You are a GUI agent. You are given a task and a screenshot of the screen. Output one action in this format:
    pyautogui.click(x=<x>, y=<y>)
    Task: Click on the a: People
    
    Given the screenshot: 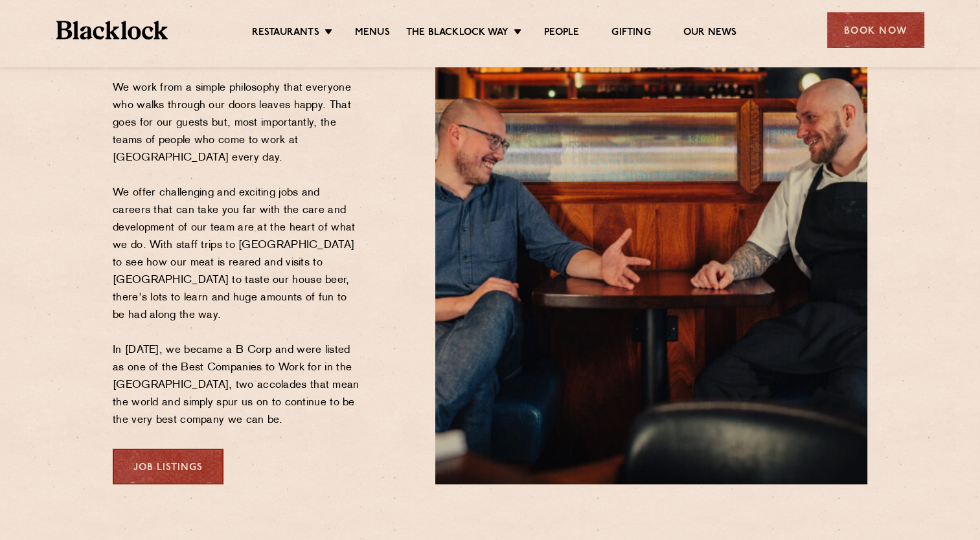 What is the action you would take?
    pyautogui.click(x=561, y=34)
    